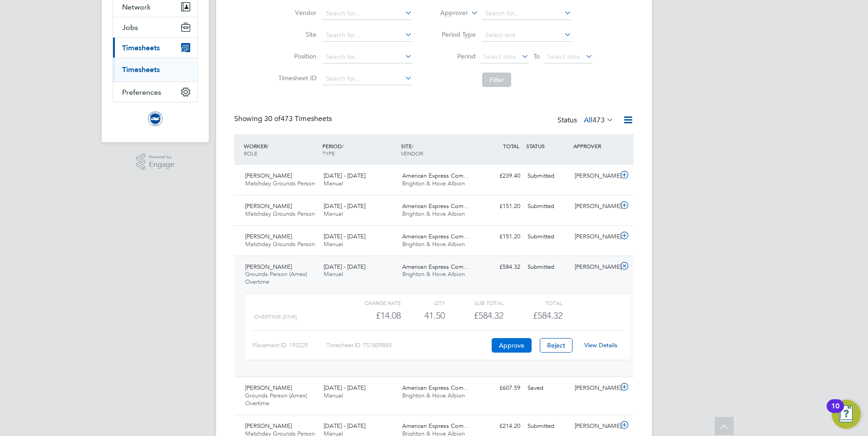  I want to click on label: Site, so click(296, 35).